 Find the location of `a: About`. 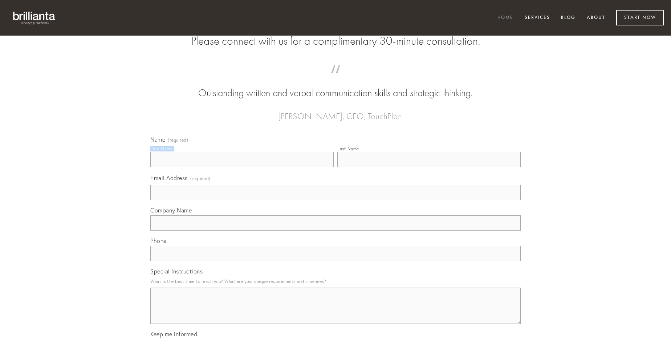

a: About is located at coordinates (596, 18).